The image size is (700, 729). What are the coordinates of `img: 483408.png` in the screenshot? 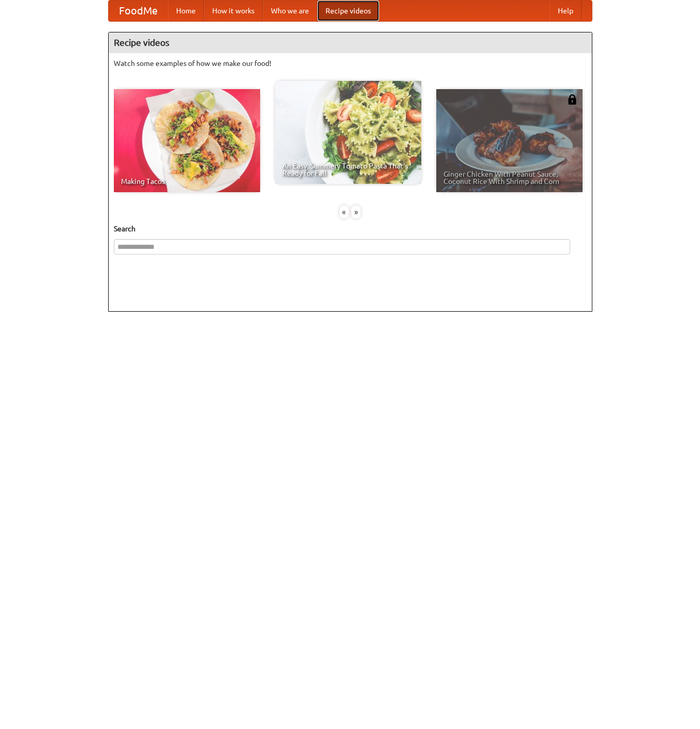 It's located at (572, 99).